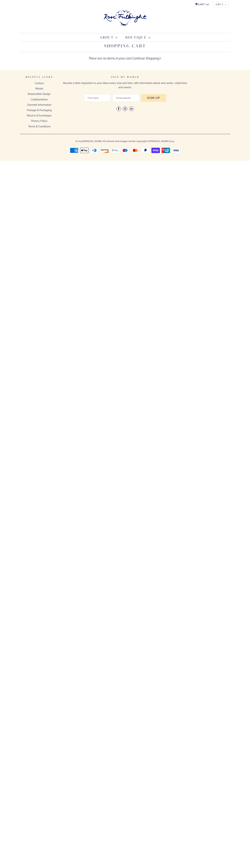 This screenshot has width=250, height=868. What do you see at coordinates (126, 98) in the screenshot?
I see `input: Email address` at bounding box center [126, 98].